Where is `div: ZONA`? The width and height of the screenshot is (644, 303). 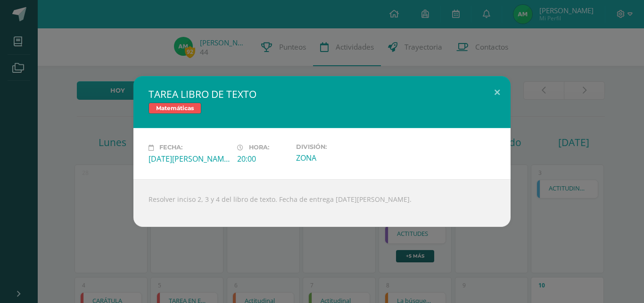 div: ZONA is located at coordinates (337, 157).